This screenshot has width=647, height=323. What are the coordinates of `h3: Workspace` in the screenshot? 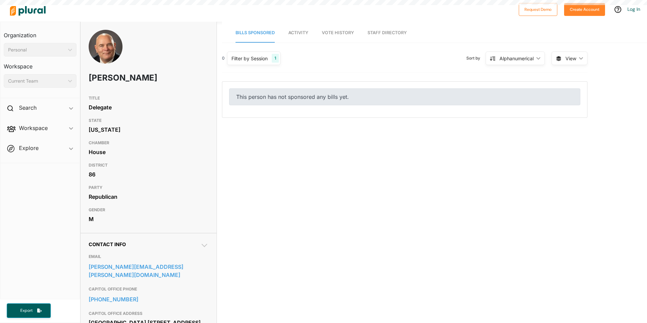 It's located at (40, 64).